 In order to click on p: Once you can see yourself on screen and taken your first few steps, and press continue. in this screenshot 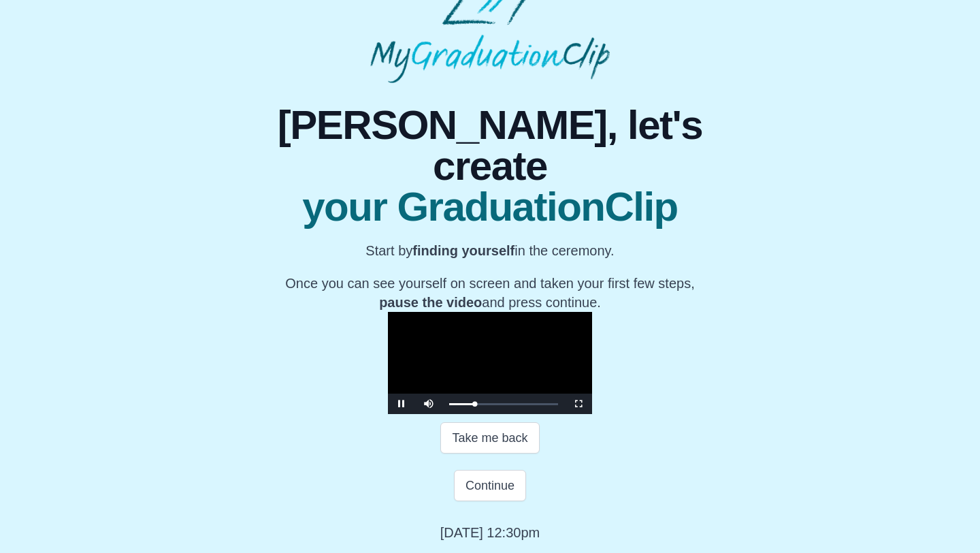, I will do `click(490, 293)`.